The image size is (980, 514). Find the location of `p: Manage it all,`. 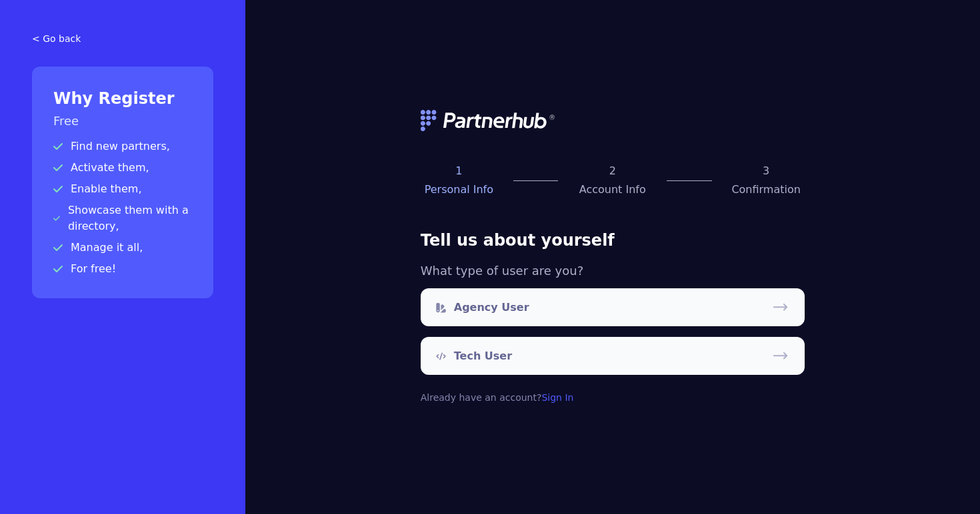

p: Manage it all, is located at coordinates (122, 248).